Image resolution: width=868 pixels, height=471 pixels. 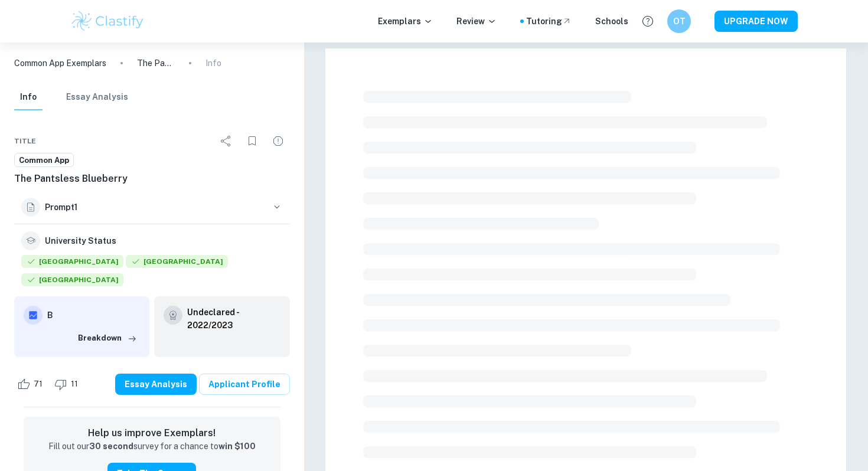 What do you see at coordinates (678, 21) in the screenshot?
I see `button: OT` at bounding box center [678, 21].